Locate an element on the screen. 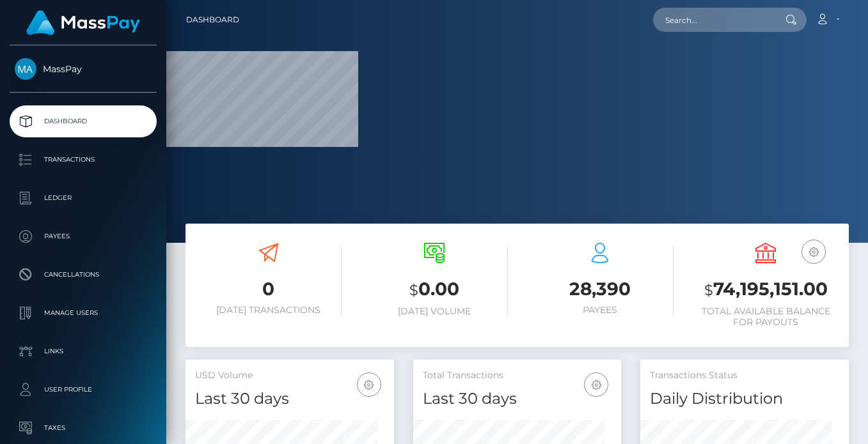  a: Taxes is located at coordinates (83, 428).